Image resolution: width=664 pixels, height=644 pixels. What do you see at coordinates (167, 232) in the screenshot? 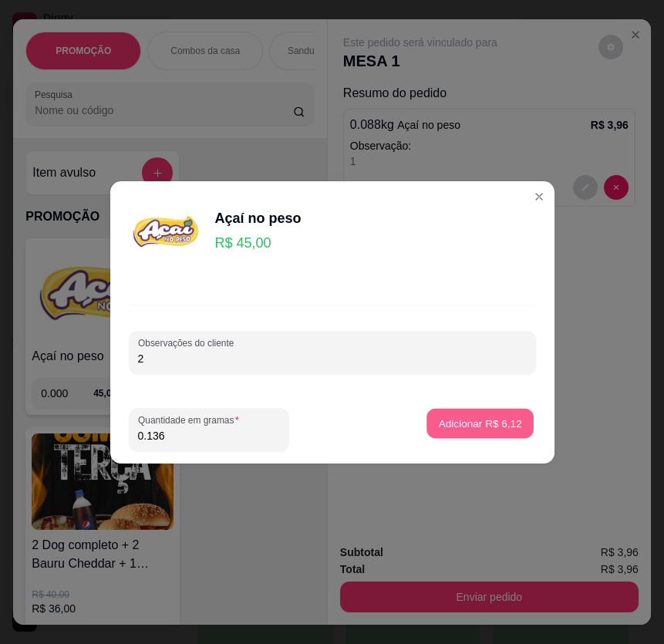
I see `img: product-image` at bounding box center [167, 232].